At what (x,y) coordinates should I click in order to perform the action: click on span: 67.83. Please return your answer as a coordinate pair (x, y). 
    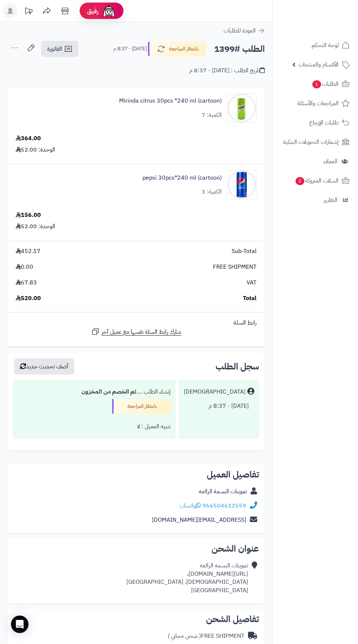
    Looking at the image, I should click on (26, 283).